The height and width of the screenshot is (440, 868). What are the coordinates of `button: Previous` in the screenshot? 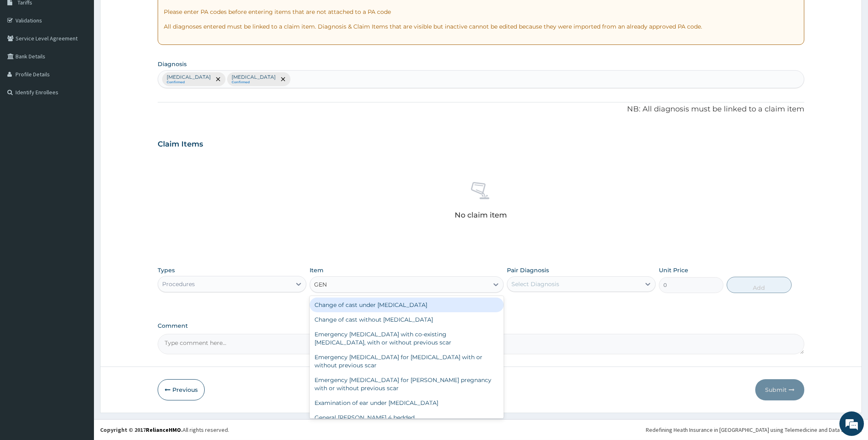 It's located at (181, 390).